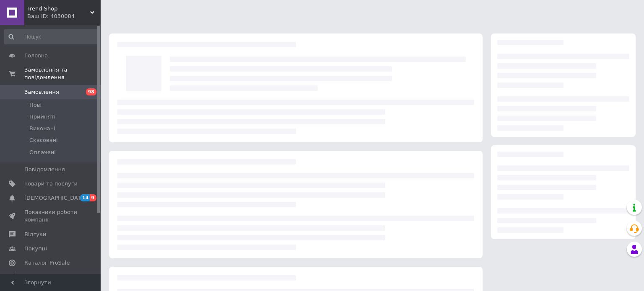 Image resolution: width=644 pixels, height=291 pixels. Describe the element at coordinates (51, 184) in the screenshot. I see `span: Товари та послуги` at that location.